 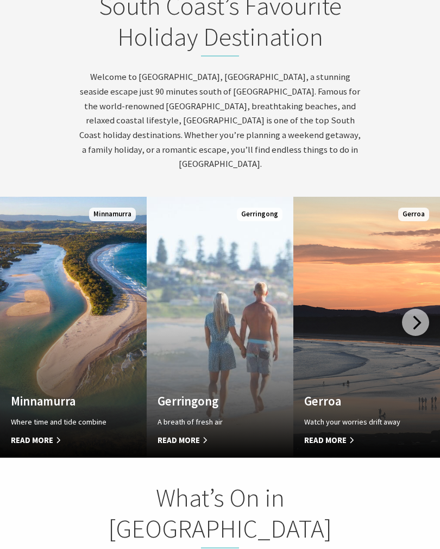 What do you see at coordinates (260, 214) in the screenshot?
I see `span: Gerringong` at bounding box center [260, 214].